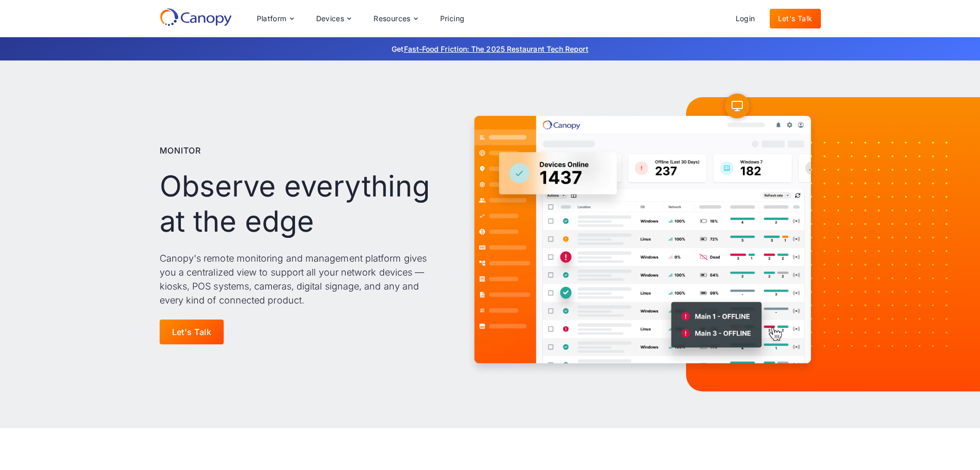 The height and width of the screenshot is (470, 980). Describe the element at coordinates (490, 49) in the screenshot. I see `p: Get` at that location.